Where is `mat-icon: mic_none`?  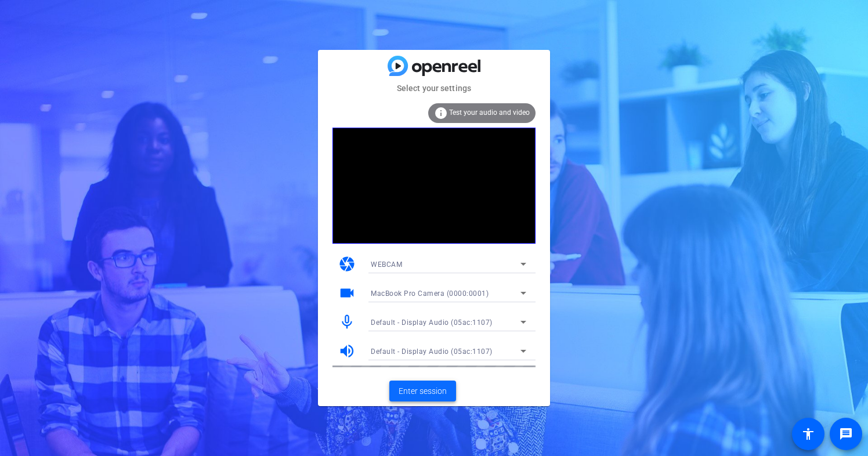
mat-icon: mic_none is located at coordinates (347, 322).